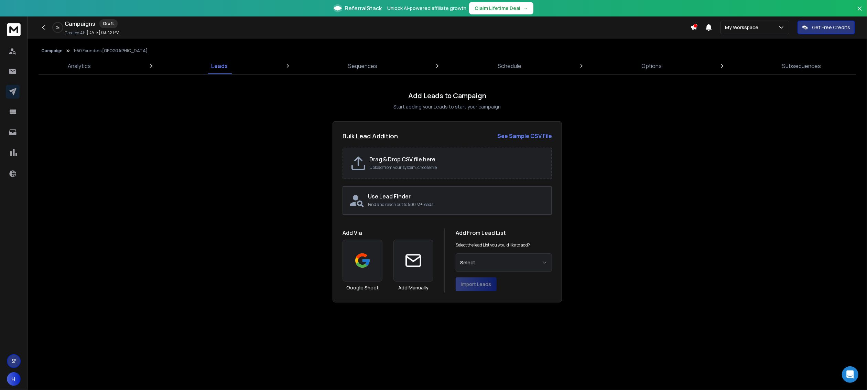 Image resolution: width=867 pixels, height=390 pixels. I want to click on h2: Bulk Lead Addition, so click(370, 136).